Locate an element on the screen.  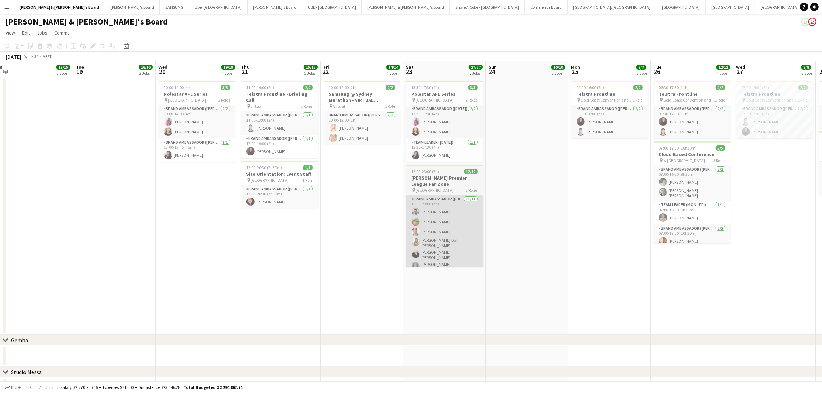
span: Total Budgeted $2 294 867.74 is located at coordinates (213, 387).